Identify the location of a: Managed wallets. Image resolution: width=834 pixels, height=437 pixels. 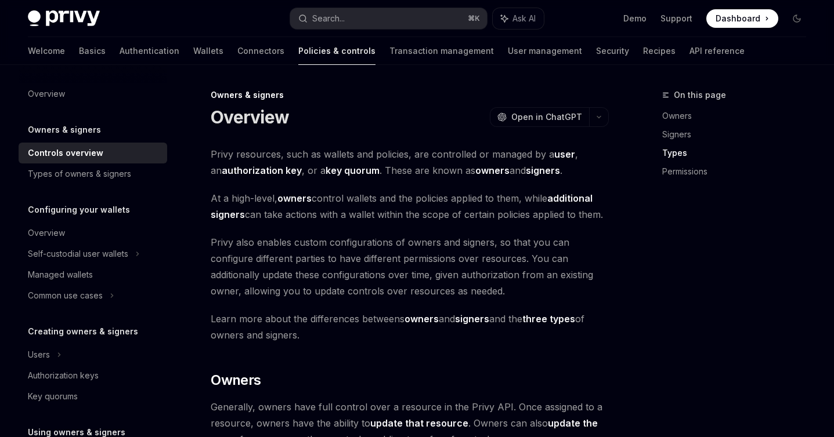
(93, 275).